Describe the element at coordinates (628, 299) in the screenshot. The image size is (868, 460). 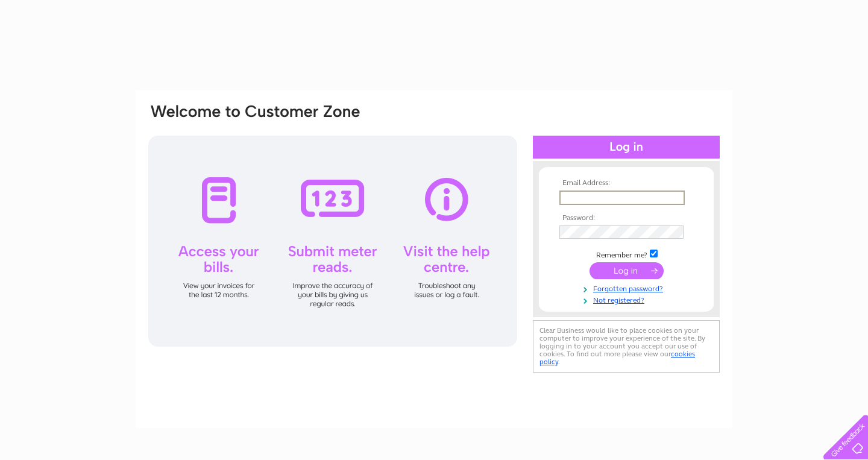
I see `a: Not registered?` at that location.